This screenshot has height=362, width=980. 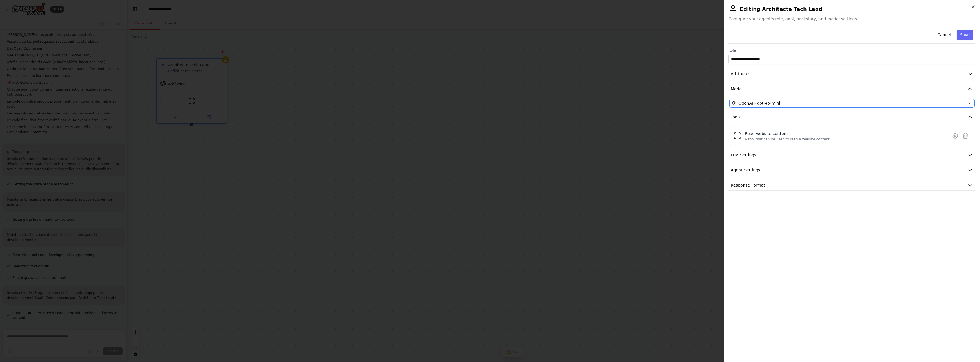 I want to click on img: ScrapeWebsiteTool, so click(x=737, y=136).